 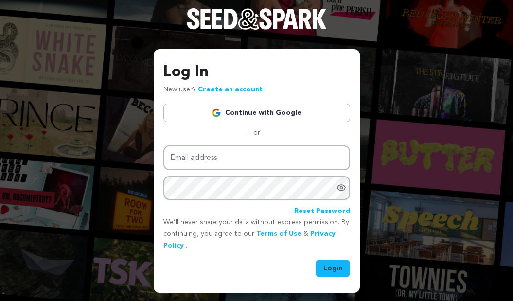 What do you see at coordinates (257, 157) in the screenshot?
I see `input: Email address` at bounding box center [257, 157].